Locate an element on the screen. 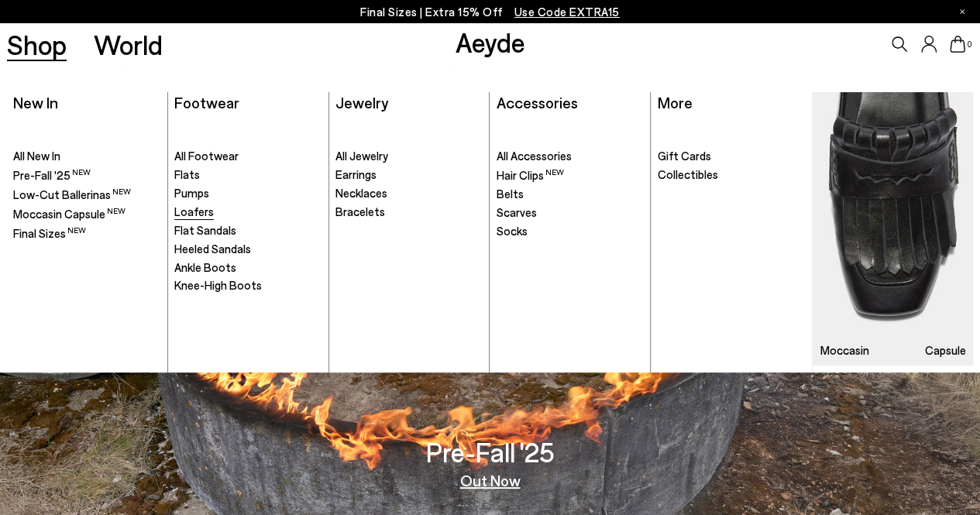 Image resolution: width=980 pixels, height=515 pixels. span: Belts is located at coordinates (510, 194).